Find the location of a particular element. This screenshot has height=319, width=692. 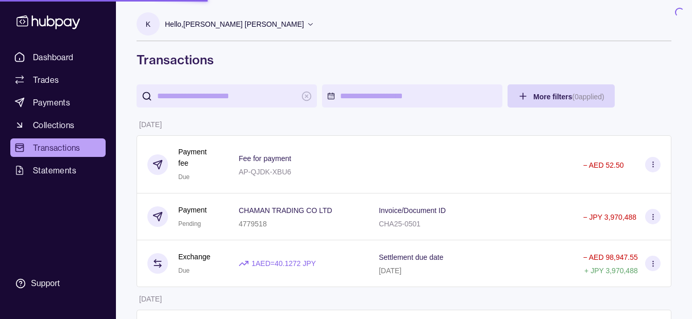

p: CHAMAN TRADING CO LTD is located at coordinates (285, 211).